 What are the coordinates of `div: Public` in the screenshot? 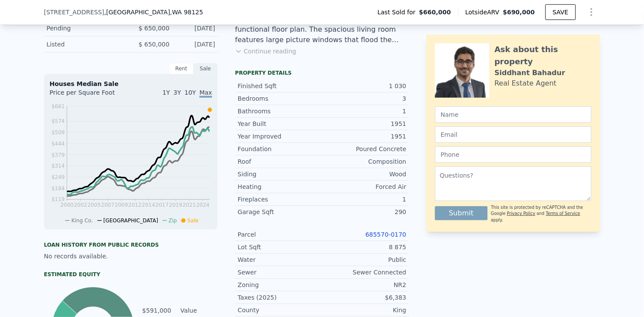 It's located at (364, 260).